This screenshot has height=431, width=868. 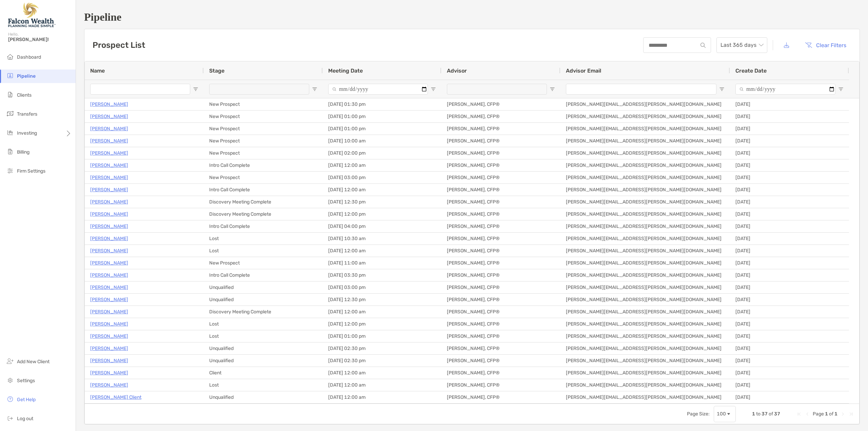 I want to click on span: Settings, so click(x=26, y=380).